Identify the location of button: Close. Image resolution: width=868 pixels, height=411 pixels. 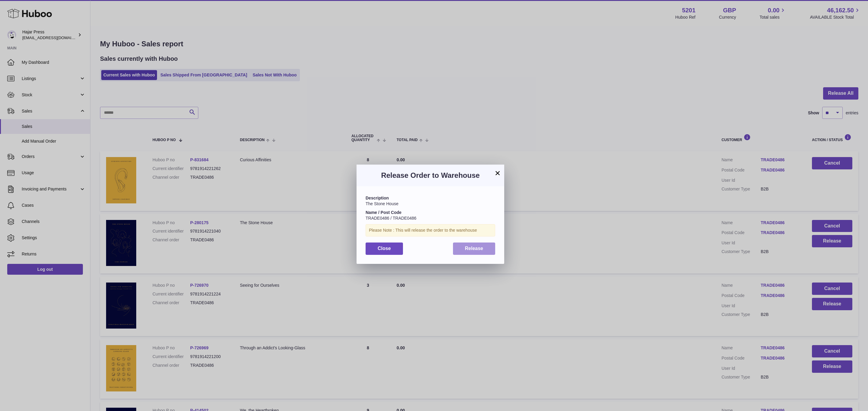
(384, 249).